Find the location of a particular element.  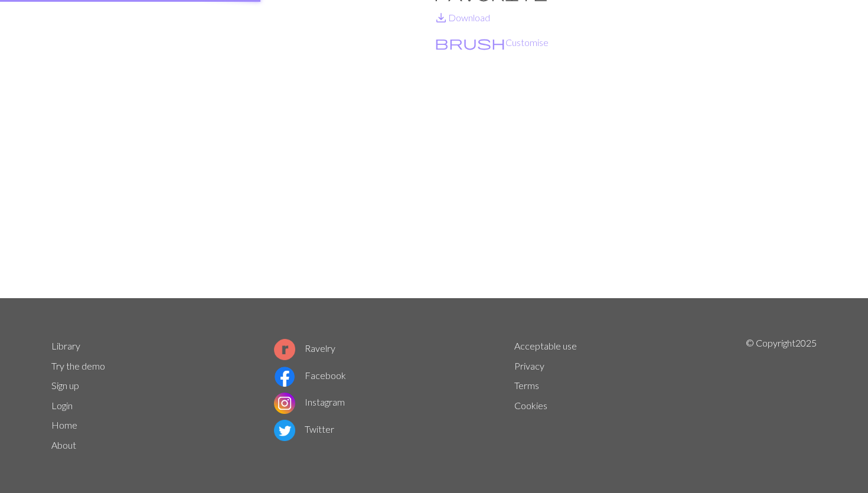

img: Facebook logo is located at coordinates (284, 377).